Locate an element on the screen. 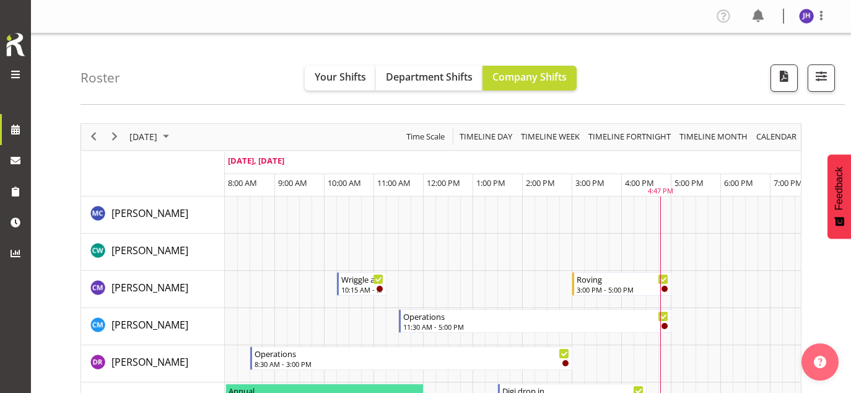 The image size is (851, 393). span: 2:00 PM is located at coordinates (540, 183).